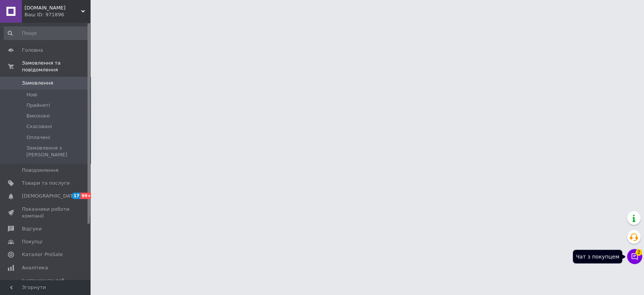 This screenshot has width=644, height=295. Describe the element at coordinates (32, 95) in the screenshot. I see `span: Нові` at that location.